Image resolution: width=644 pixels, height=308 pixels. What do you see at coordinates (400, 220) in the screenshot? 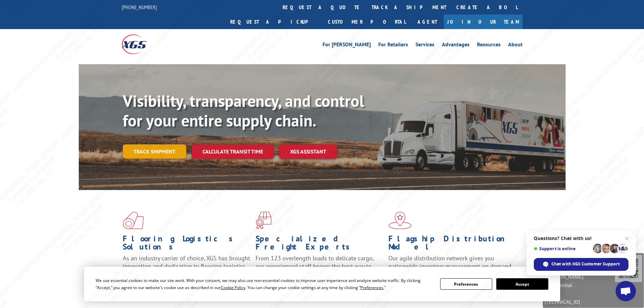
I see `img: xgs-icon-flagship-distribution-model-red` at bounding box center [400, 220].